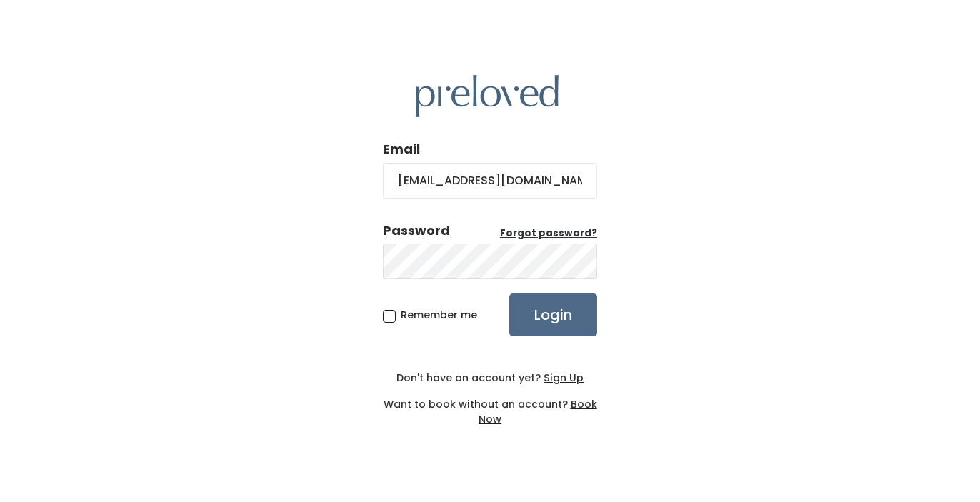 The height and width of the screenshot is (502, 980). Describe the element at coordinates (553, 315) in the screenshot. I see `input: Login` at that location.